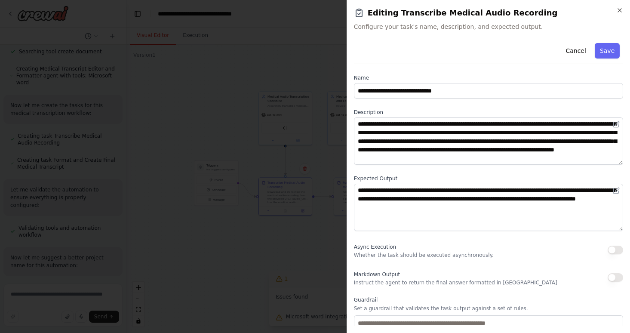 The width and height of the screenshot is (630, 333). What do you see at coordinates (424, 255) in the screenshot?
I see `p: Whether the task should be executed asynchronously.` at bounding box center [424, 255].